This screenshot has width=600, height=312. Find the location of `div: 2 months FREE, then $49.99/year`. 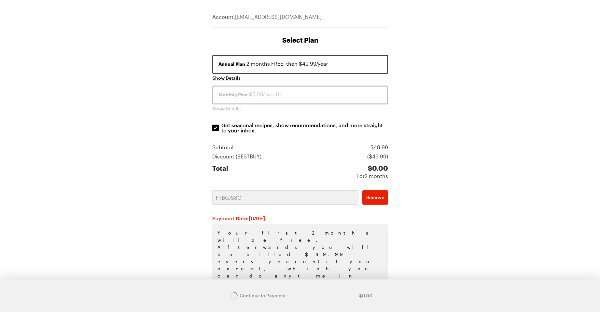

div: 2 months FREE, then $49.99/year is located at coordinates (300, 64).